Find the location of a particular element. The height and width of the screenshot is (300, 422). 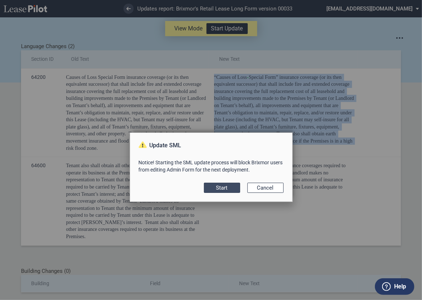

button: Cancel is located at coordinates (265, 188).